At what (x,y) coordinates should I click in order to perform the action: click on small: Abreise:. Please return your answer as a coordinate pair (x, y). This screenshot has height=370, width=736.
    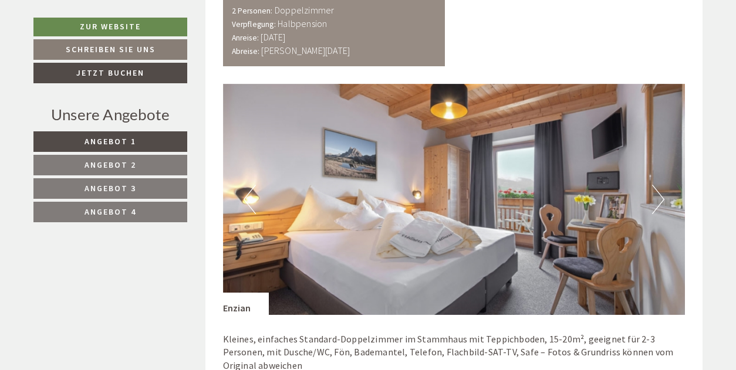
    Looking at the image, I should click on (246, 51).